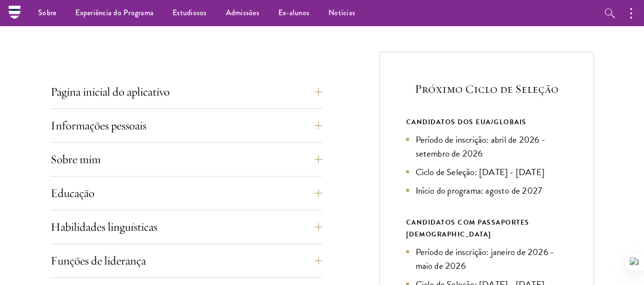 Image resolution: width=644 pixels, height=285 pixels. I want to click on font: Habilidades linguísticas, so click(104, 226).